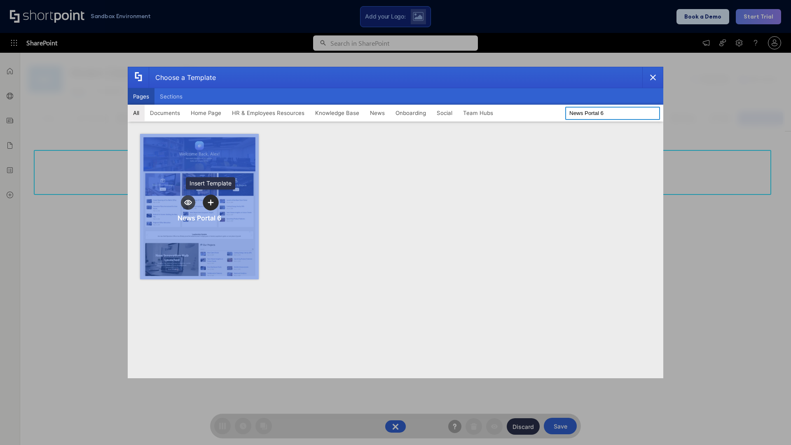 The height and width of the screenshot is (445, 791). I want to click on div: template selector, so click(396, 223).